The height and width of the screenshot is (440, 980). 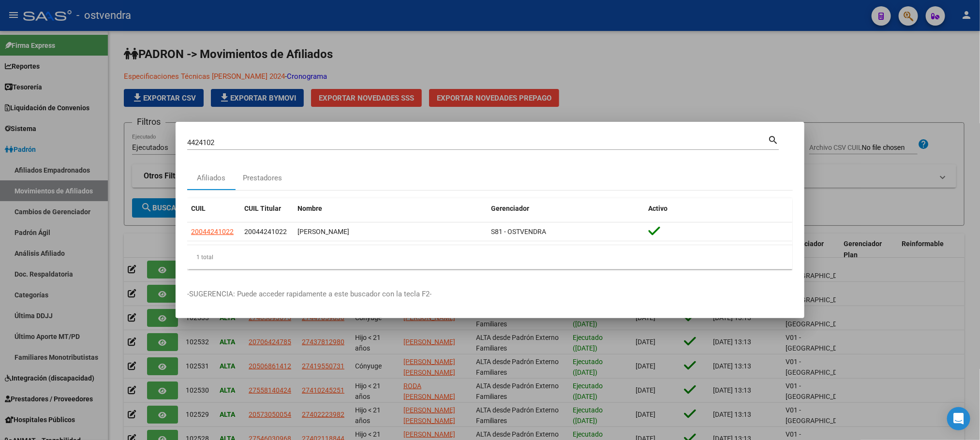 I want to click on mat-icon: search, so click(x=773, y=139).